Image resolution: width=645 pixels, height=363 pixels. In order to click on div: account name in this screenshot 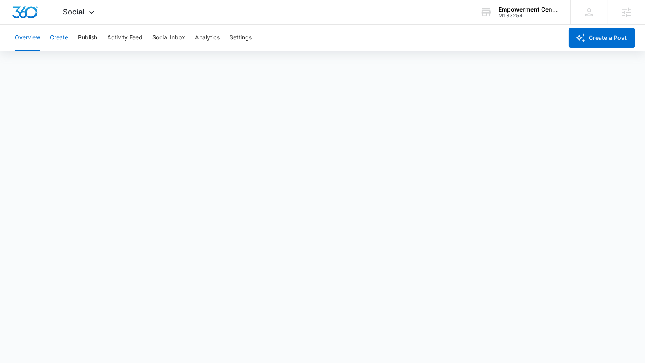, I will do `click(529, 9)`.